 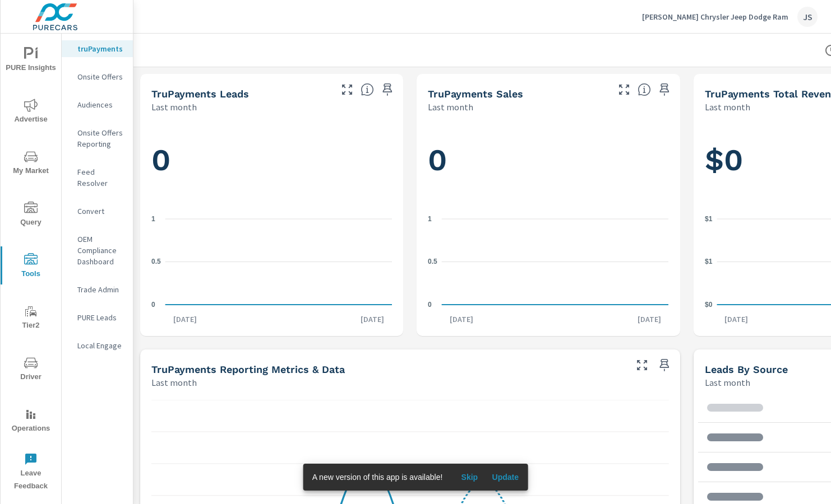 What do you see at coordinates (97, 77) in the screenshot?
I see `div: Onsite Offers` at bounding box center [97, 77].